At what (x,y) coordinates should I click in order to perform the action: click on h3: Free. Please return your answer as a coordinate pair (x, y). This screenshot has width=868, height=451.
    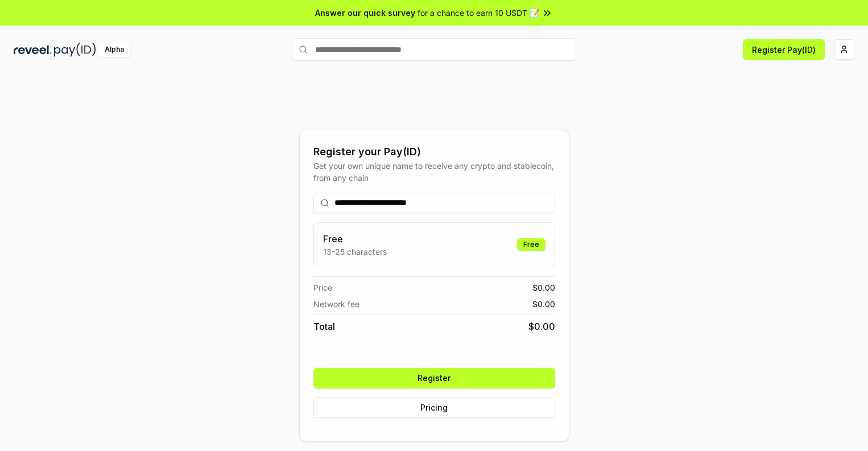
    Looking at the image, I should click on (355, 239).